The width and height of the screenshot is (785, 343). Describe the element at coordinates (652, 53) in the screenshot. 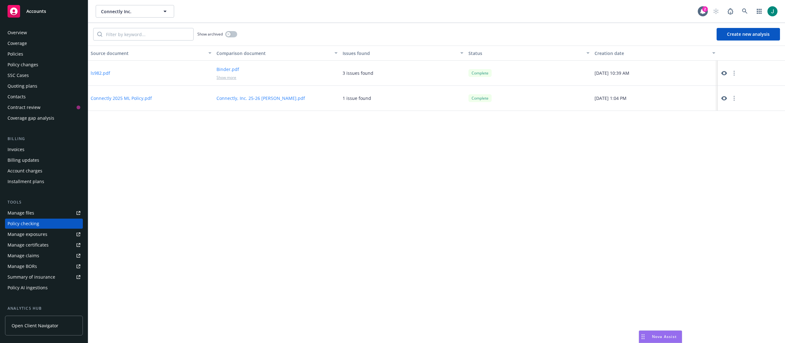

I see `div: Creation date` at that location.